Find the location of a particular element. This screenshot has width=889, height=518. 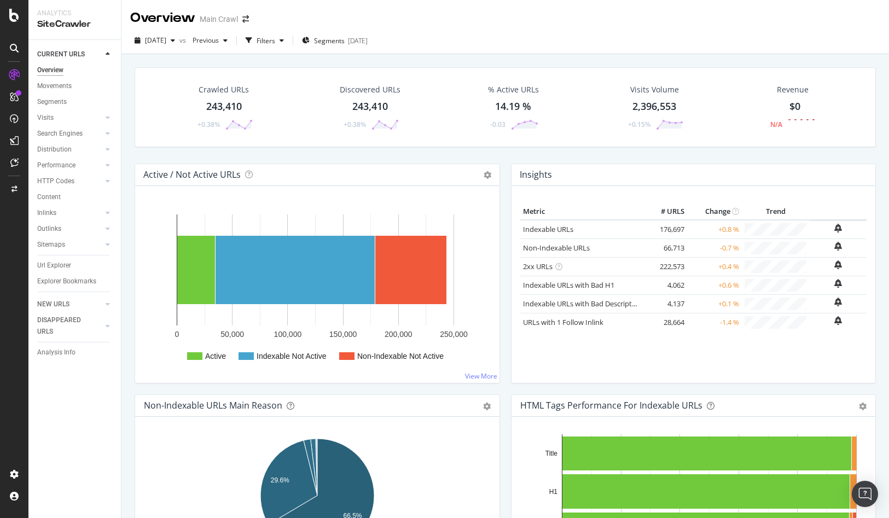

a: Indexable URLs is located at coordinates (548, 229).